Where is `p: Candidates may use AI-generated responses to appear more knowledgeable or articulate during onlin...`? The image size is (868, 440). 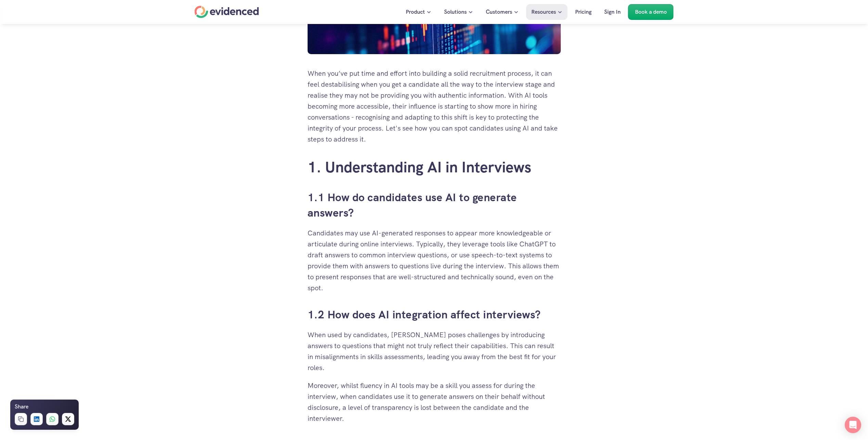
p: Candidates may use AI-generated responses to appear more knowledgeable or articulate during onlin... is located at coordinates (434, 260).